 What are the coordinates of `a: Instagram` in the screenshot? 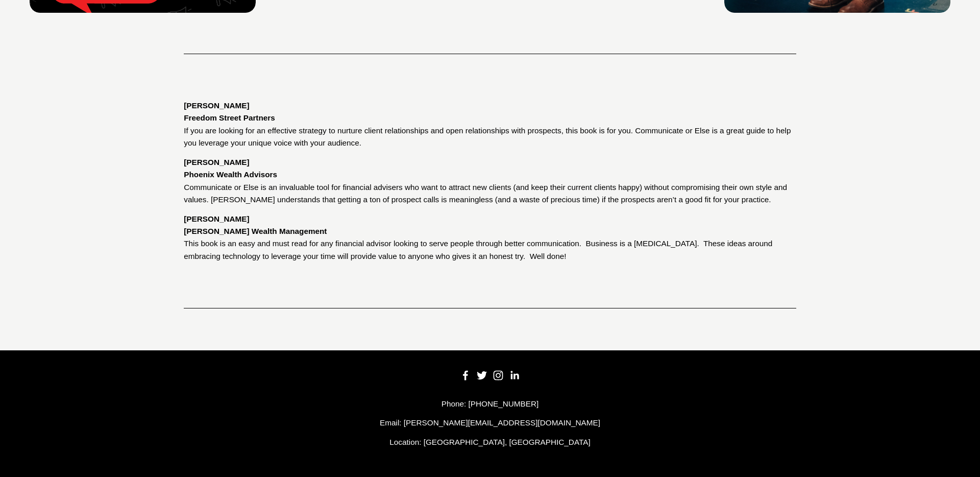 It's located at (498, 375).